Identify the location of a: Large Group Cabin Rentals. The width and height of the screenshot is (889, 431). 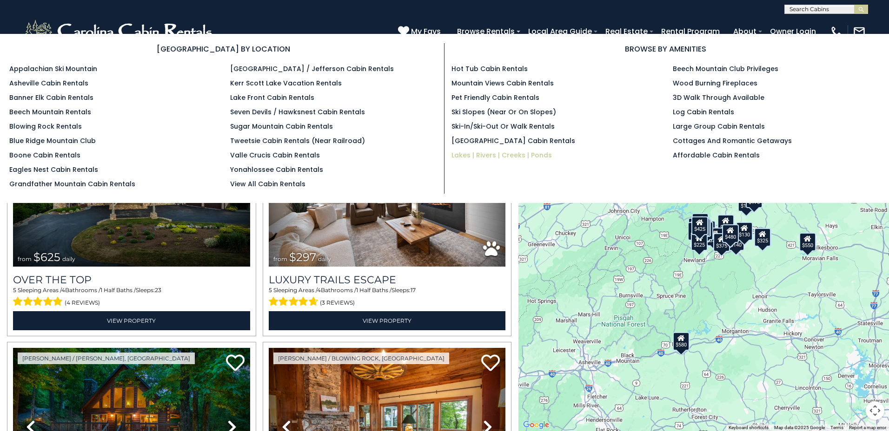
(719, 126).